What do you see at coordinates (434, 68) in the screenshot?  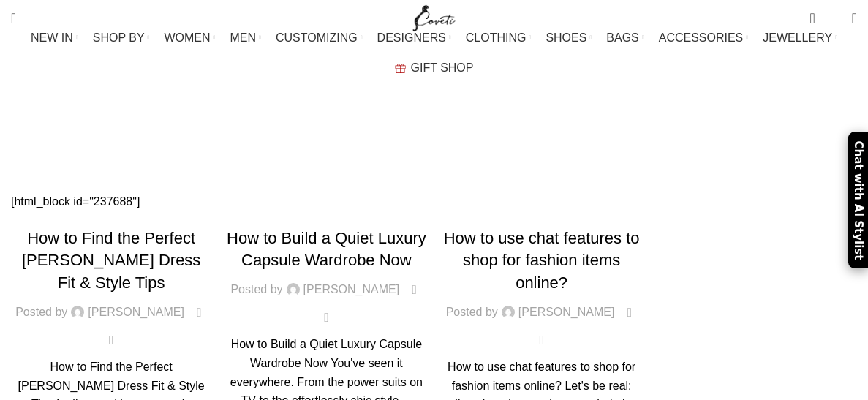 I see `a: GIFT SHOP` at bounding box center [434, 68].